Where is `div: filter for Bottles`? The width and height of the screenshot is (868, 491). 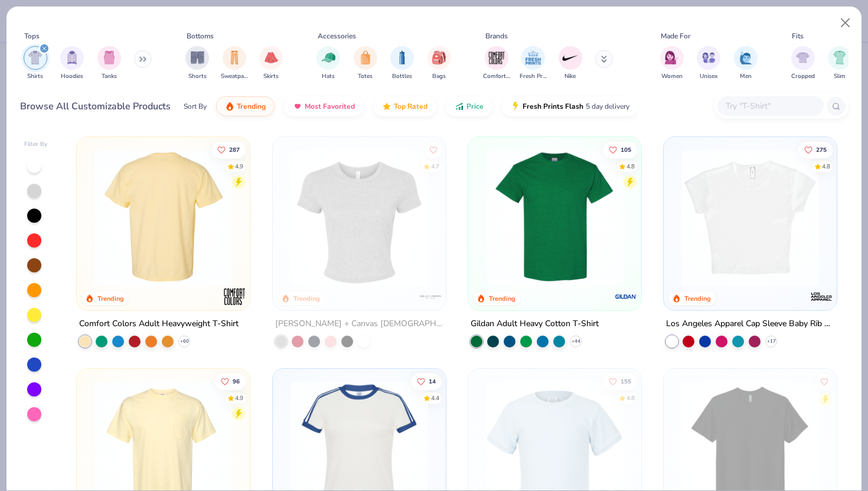
div: filter for Bottles is located at coordinates (402, 63).